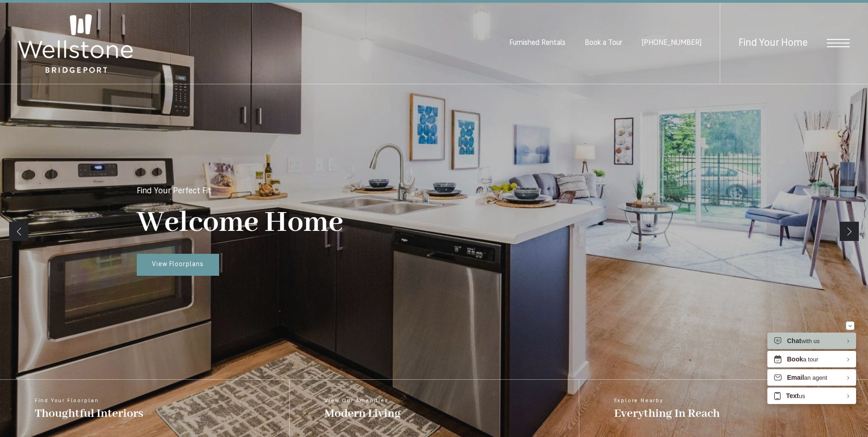 The width and height of the screenshot is (868, 437). What do you see at coordinates (604, 43) in the screenshot?
I see `span: Book a Tour` at bounding box center [604, 43].